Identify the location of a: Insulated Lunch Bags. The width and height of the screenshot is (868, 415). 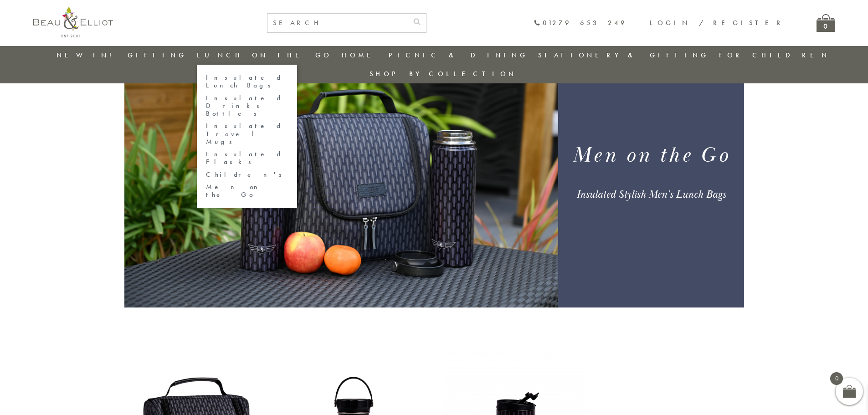
(247, 81).